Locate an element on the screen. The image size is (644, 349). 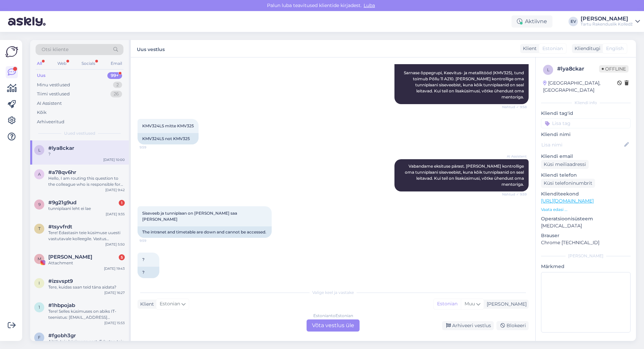
div: Email is located at coordinates (116, 63).